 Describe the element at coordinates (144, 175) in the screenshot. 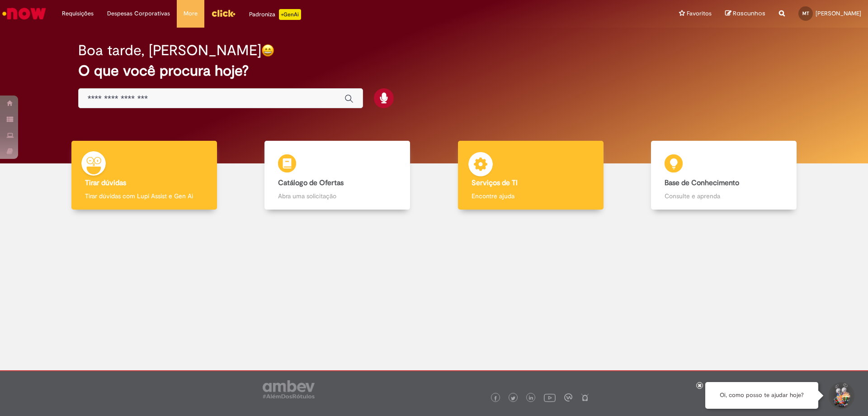

I see `a: Tirar dúvidas Tirar dúvidas com Lupi Assist e Gen Ai` at that location.